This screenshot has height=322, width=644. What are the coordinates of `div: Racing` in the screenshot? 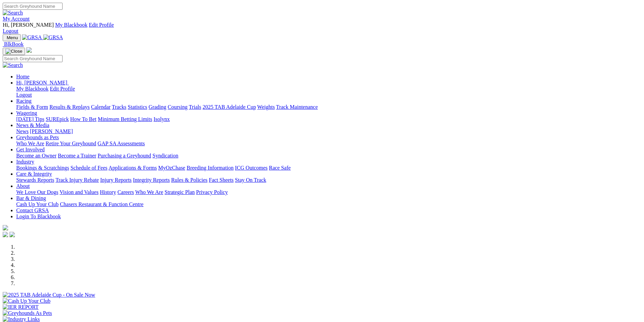 It's located at (329, 107).